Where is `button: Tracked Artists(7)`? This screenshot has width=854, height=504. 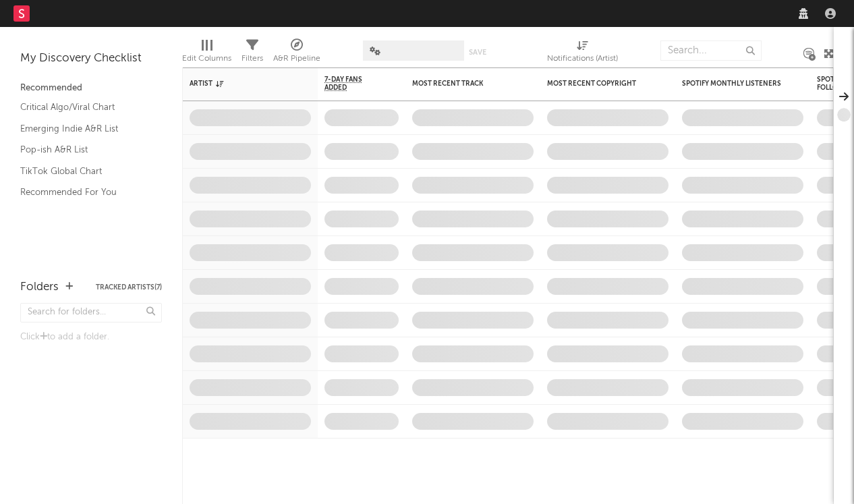
button: Tracked Artists(7) is located at coordinates (129, 288).